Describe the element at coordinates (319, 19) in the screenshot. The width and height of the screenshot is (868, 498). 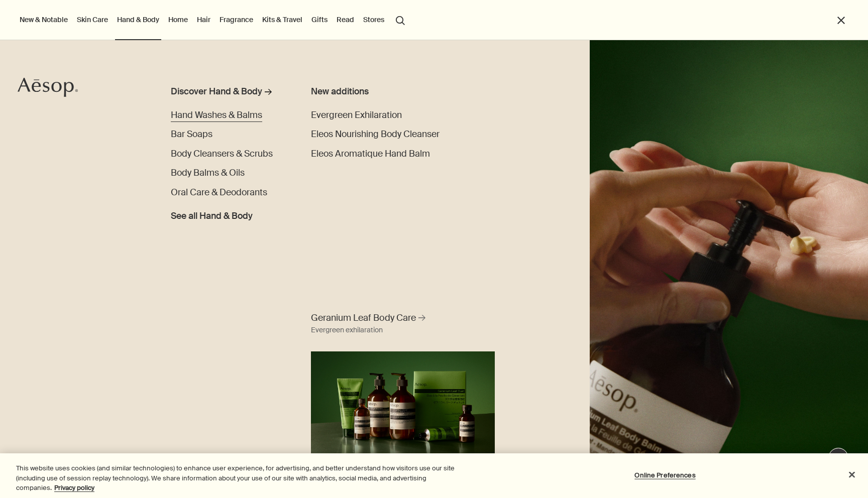
I see `a: Gifts` at that location.